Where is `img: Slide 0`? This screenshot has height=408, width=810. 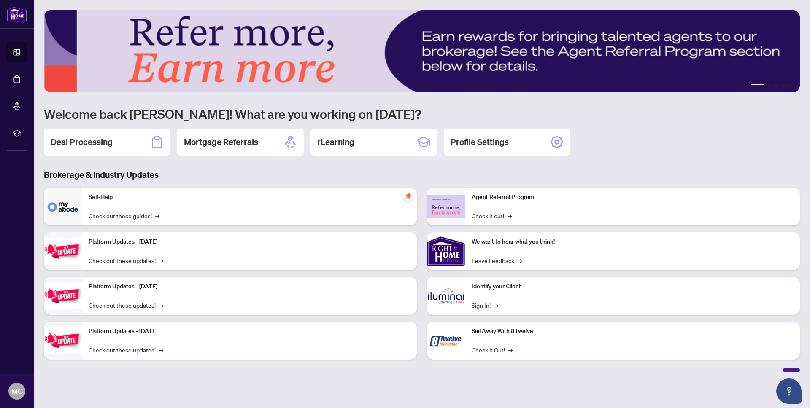 img: Slide 0 is located at coordinates (422, 51).